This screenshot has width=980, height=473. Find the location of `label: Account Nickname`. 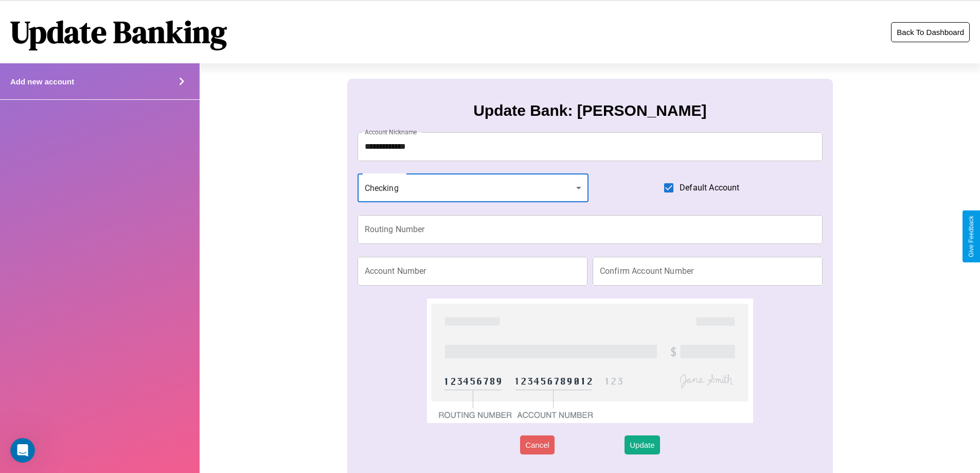

label: Account Nickname is located at coordinates (391, 131).